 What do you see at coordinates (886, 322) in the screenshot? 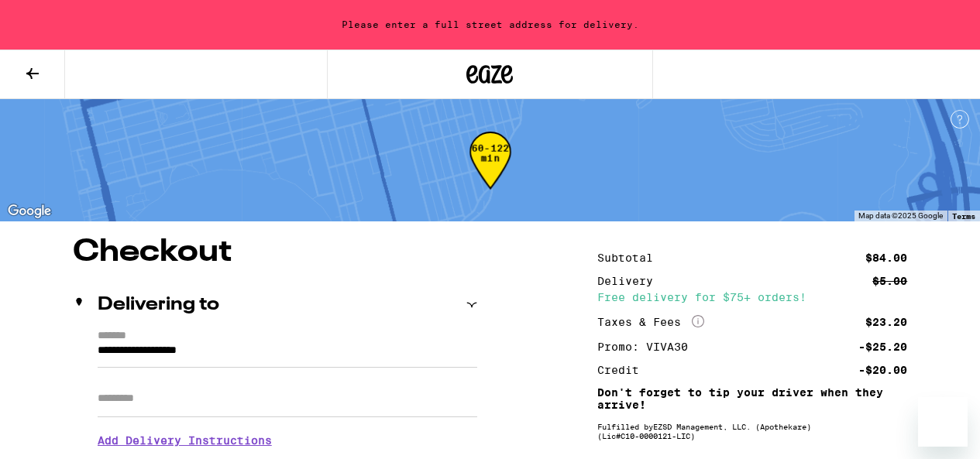
I see `div: $23.20` at bounding box center [886, 322].